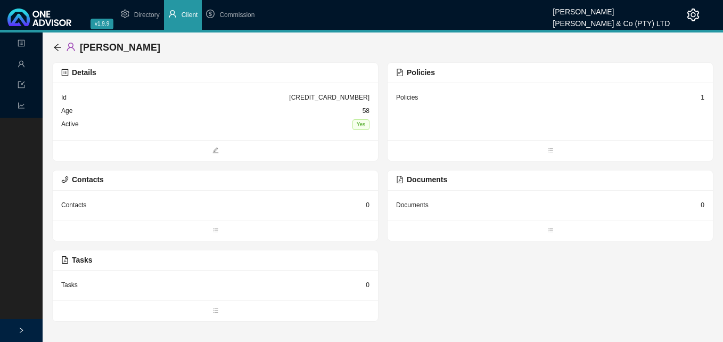  Describe the element at coordinates (65, 179) in the screenshot. I see `span: phone` at that location.